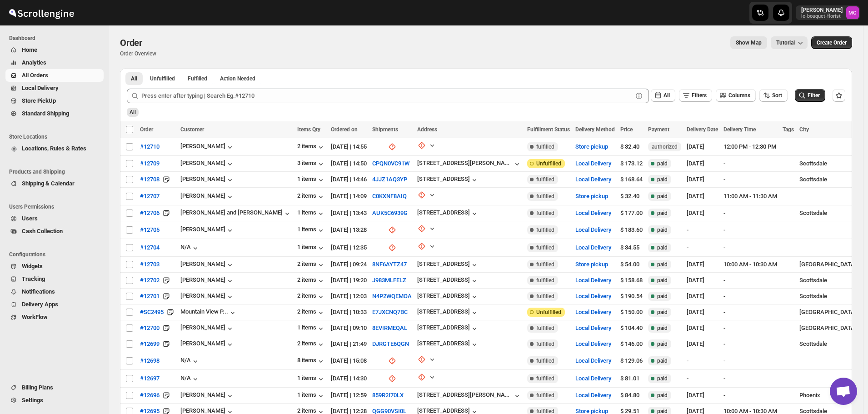  Describe the element at coordinates (55, 232) in the screenshot. I see `button: Cash Collection` at that location.